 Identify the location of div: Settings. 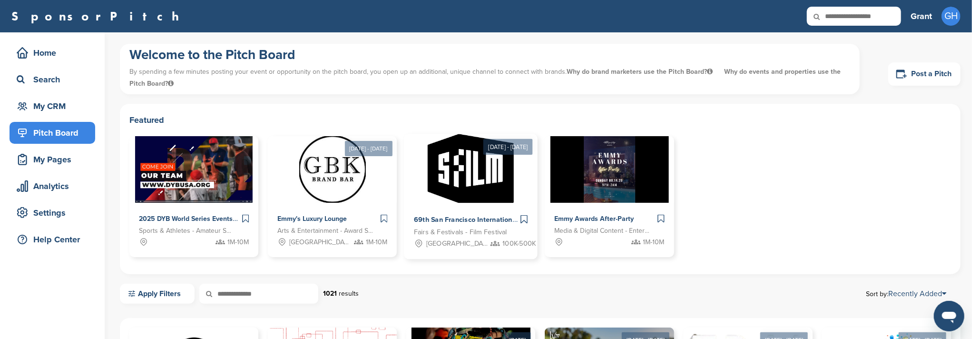
(55, 213).